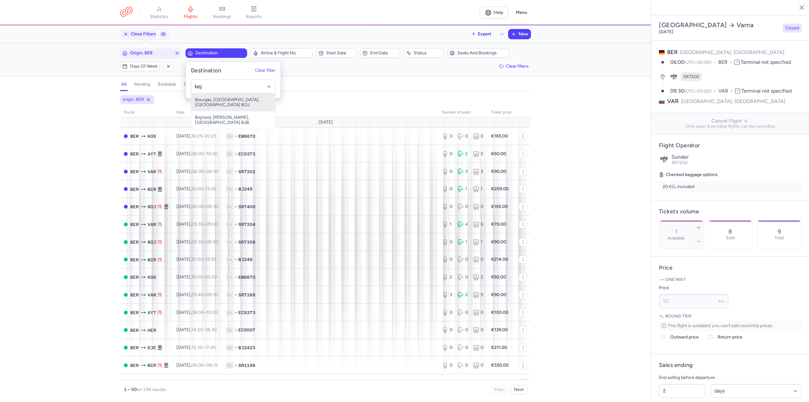 Image resolution: width=809 pixels, height=402 pixels. What do you see at coordinates (247, 365) in the screenshot?
I see `span: SR1196` at bounding box center [247, 365].